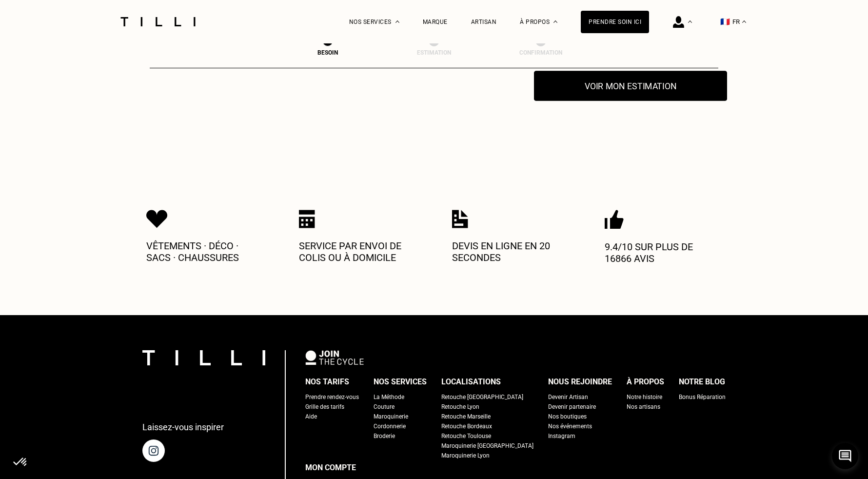 The height and width of the screenshot is (479, 868). I want to click on div: Estimation, so click(434, 53).